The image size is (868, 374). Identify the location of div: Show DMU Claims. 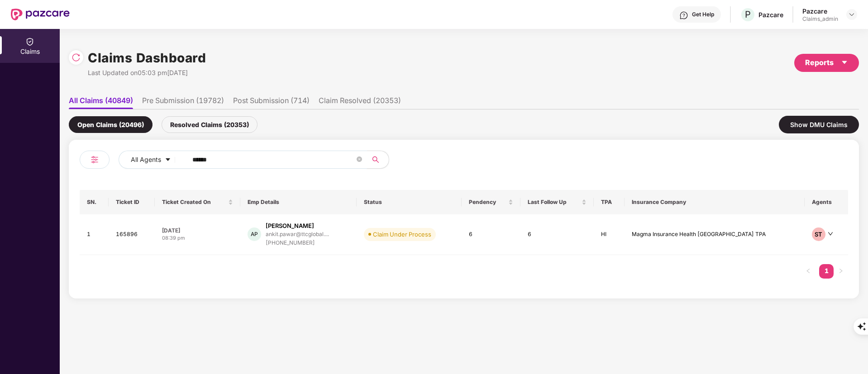
(818, 124).